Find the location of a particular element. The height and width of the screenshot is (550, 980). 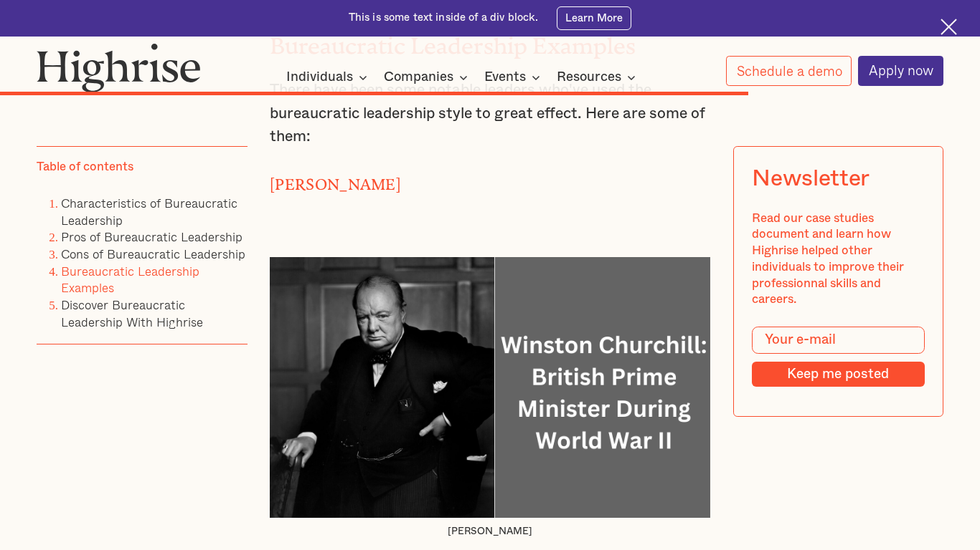

a: Characteristics of Bureaucratic Leadership is located at coordinates (150, 211).